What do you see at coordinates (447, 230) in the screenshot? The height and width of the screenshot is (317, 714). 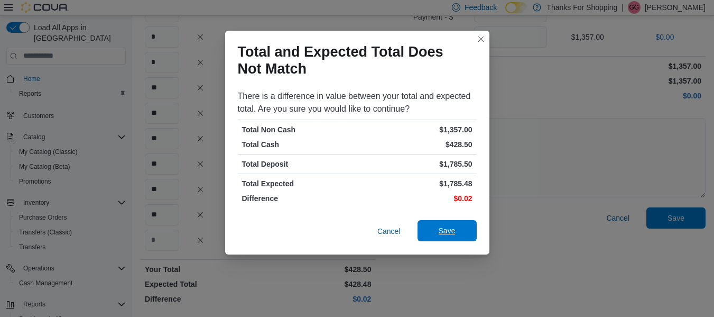 I see `span: Save` at bounding box center [447, 230].